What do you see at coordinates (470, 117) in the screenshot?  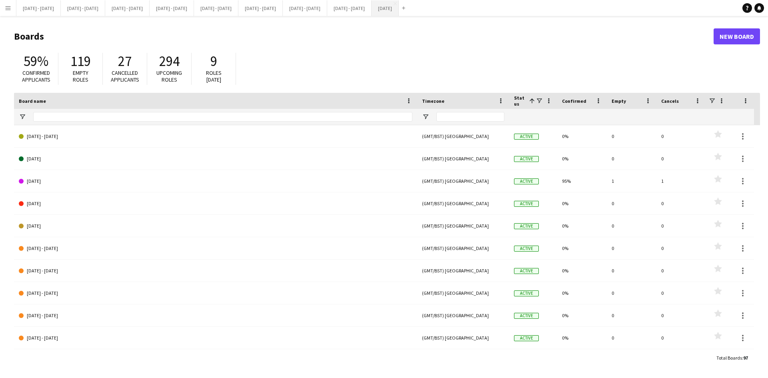 I see `input: Timezone Filter Input` at bounding box center [470, 117].